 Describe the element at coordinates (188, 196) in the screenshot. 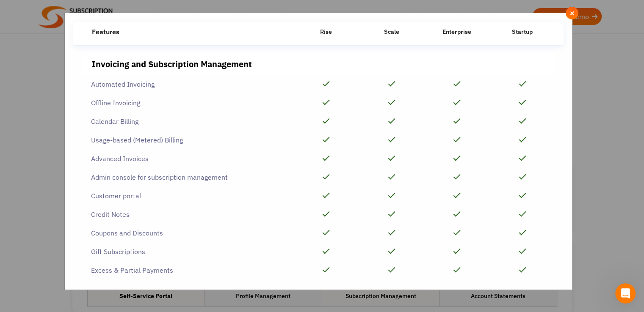

I see `div: Customer portal` at that location.